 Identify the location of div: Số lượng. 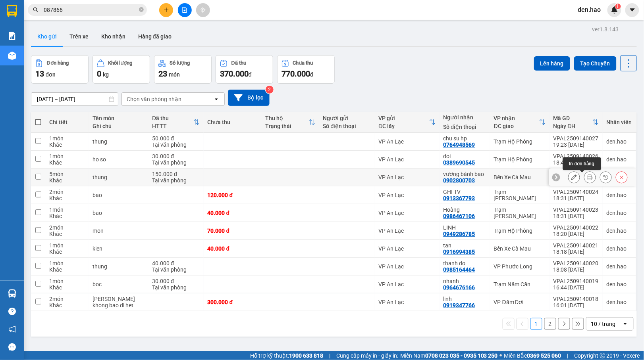
(180, 63).